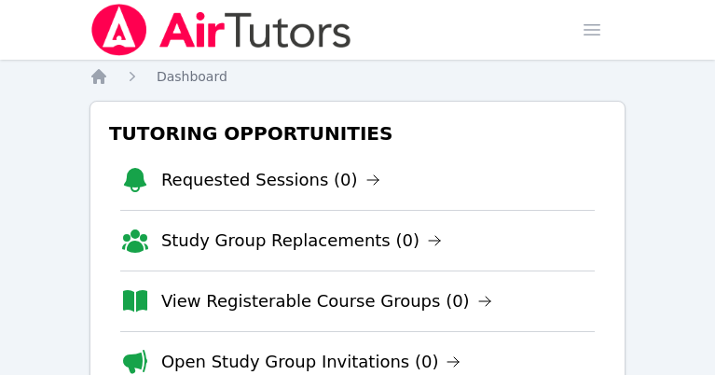  What do you see at coordinates (221, 30) in the screenshot?
I see `img: Air Tutors` at bounding box center [221, 30].